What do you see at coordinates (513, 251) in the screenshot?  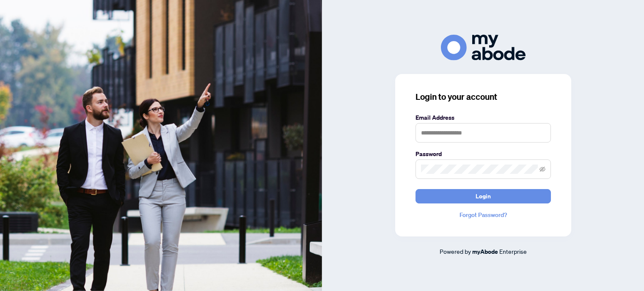 I see `span: Enterprise` at bounding box center [513, 251].